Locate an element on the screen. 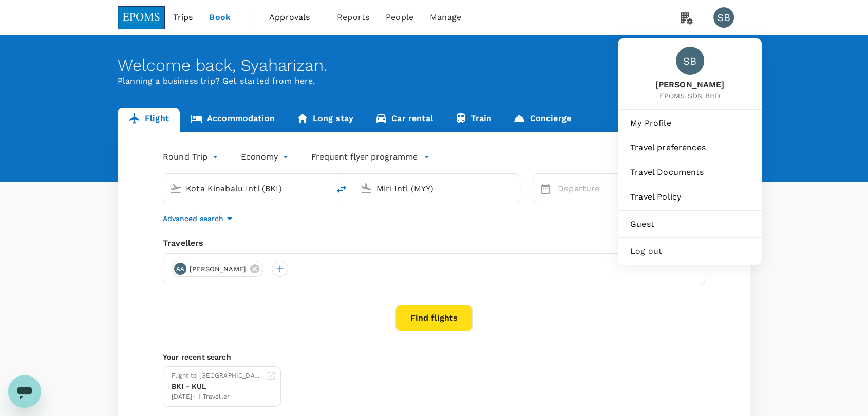 The image size is (868, 416). span: People is located at coordinates (399, 18).